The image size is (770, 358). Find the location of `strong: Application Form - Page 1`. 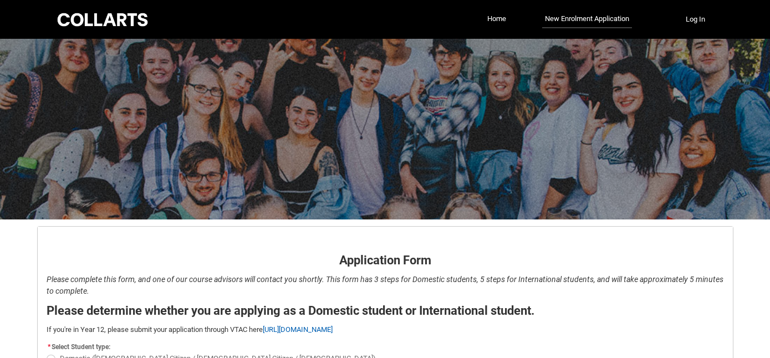

strong: Application Form - Page 1 is located at coordinates (98, 239).